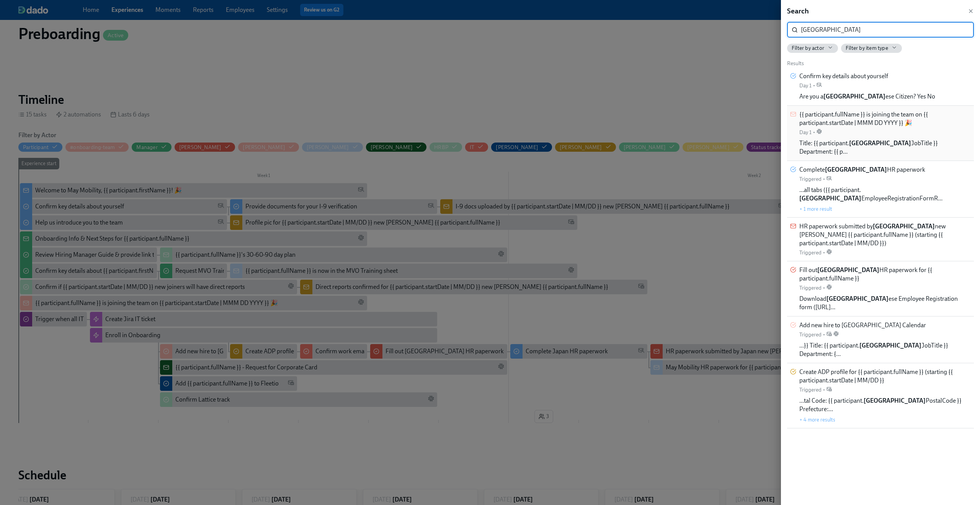 This screenshot has width=980, height=505. What do you see at coordinates (885, 350) in the screenshot?
I see `span: …}} Title: {{ participant. JobTitle }} Department: {…` at bounding box center [885, 350].